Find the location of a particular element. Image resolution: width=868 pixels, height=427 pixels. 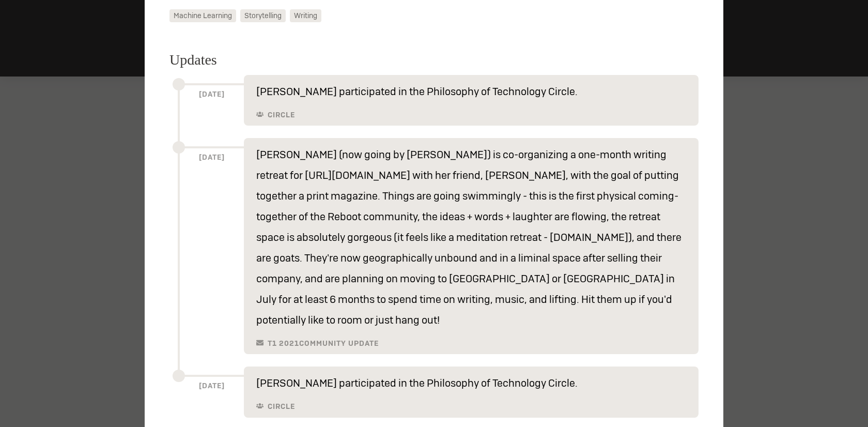

span: Storytelling is located at coordinates (263, 16).